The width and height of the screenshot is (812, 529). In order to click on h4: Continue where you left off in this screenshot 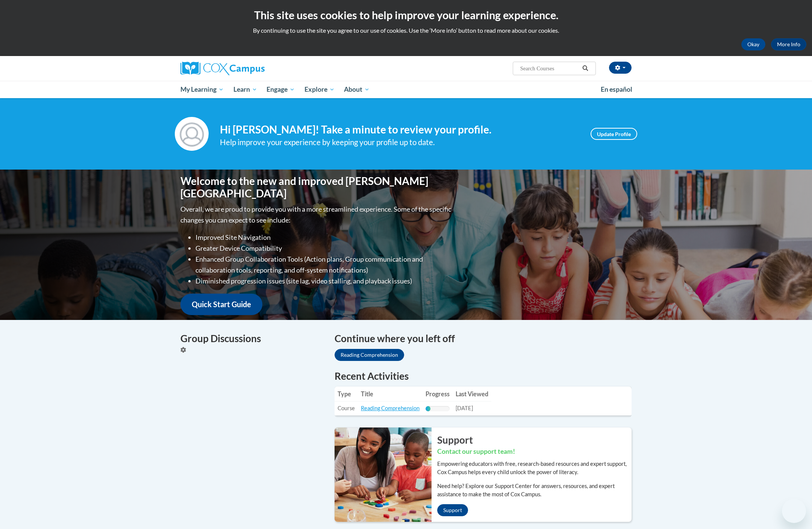, I will do `click(483, 338)`.